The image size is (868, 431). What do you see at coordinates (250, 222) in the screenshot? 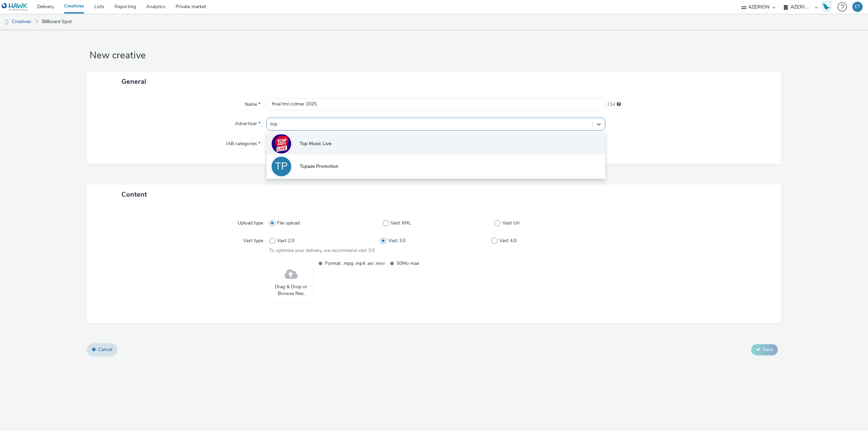
I see `label: Upload type` at bounding box center [250, 222].